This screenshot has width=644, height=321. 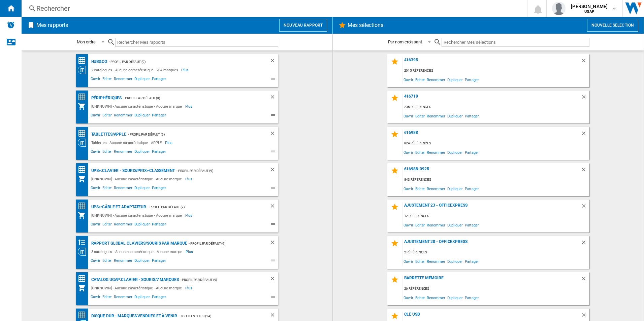 I want to click on div: Disque dur - marques vendues et à venir, so click(x=134, y=316).